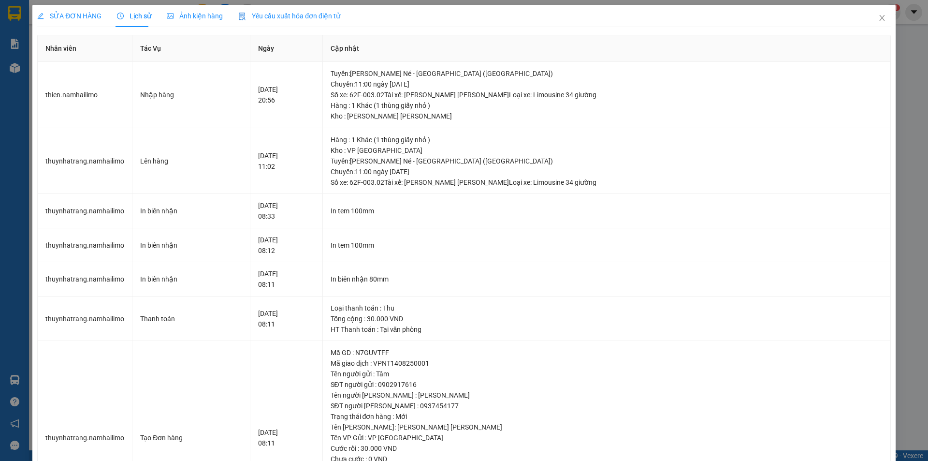  What do you see at coordinates (607, 279) in the screenshot?
I see `div: In biên nhận 80mm` at bounding box center [607, 279].